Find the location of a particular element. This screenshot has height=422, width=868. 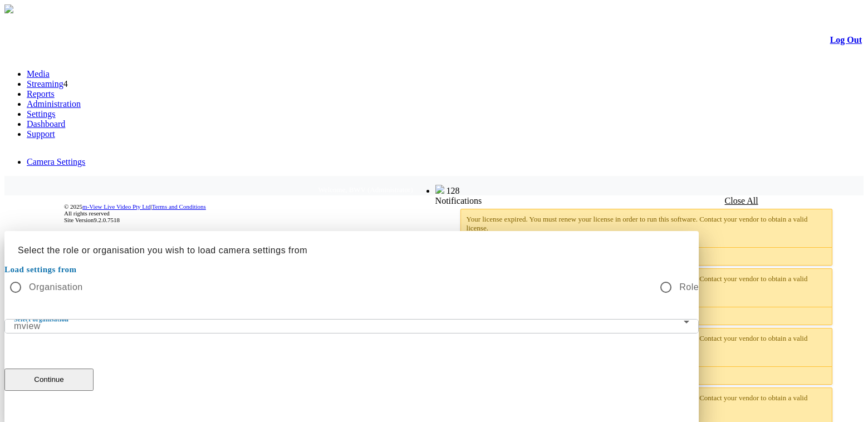

img: bell25.png is located at coordinates (440, 189).